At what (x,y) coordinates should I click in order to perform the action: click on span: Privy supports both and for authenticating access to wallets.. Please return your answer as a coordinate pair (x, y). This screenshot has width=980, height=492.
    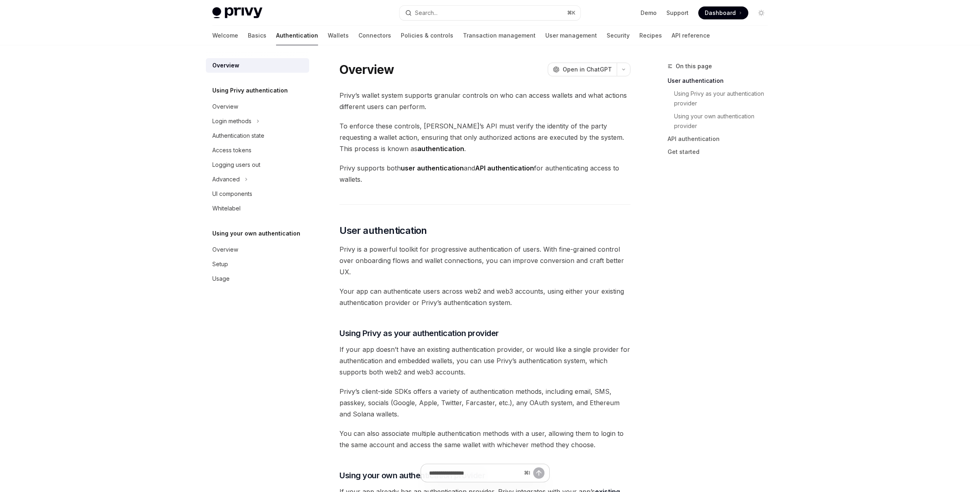
    Looking at the image, I should click on (485, 174).